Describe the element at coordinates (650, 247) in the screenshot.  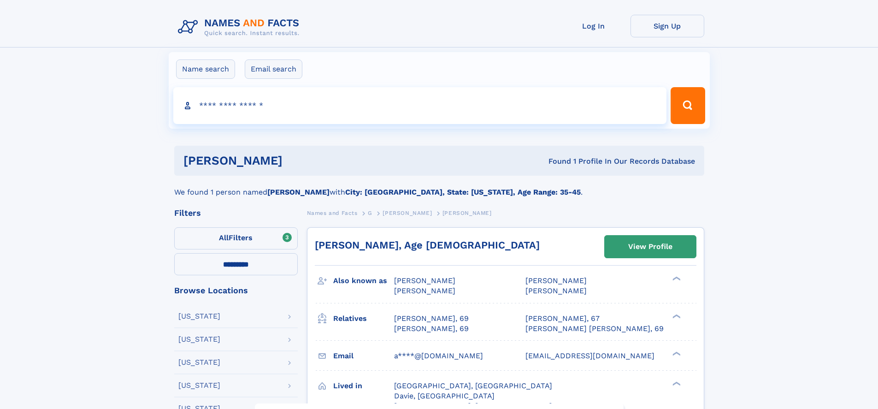
I see `a: View Profile` at that location.